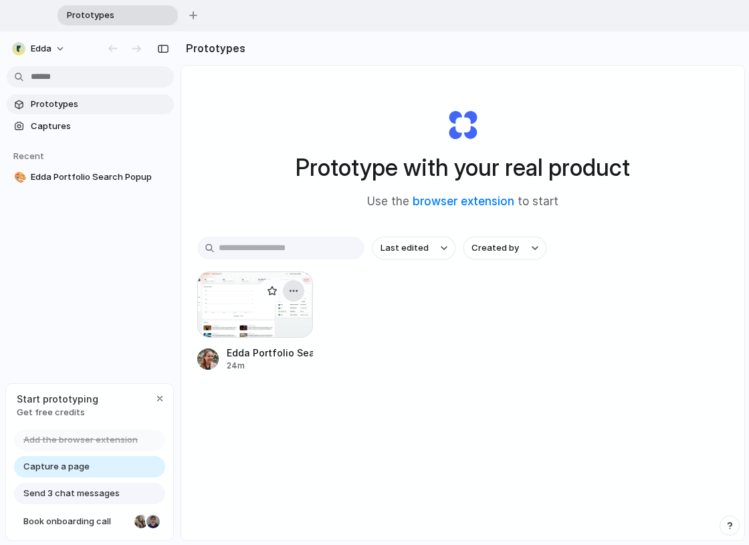 This screenshot has height=545, width=749. What do you see at coordinates (41, 49) in the screenshot?
I see `span: Edda` at bounding box center [41, 49].